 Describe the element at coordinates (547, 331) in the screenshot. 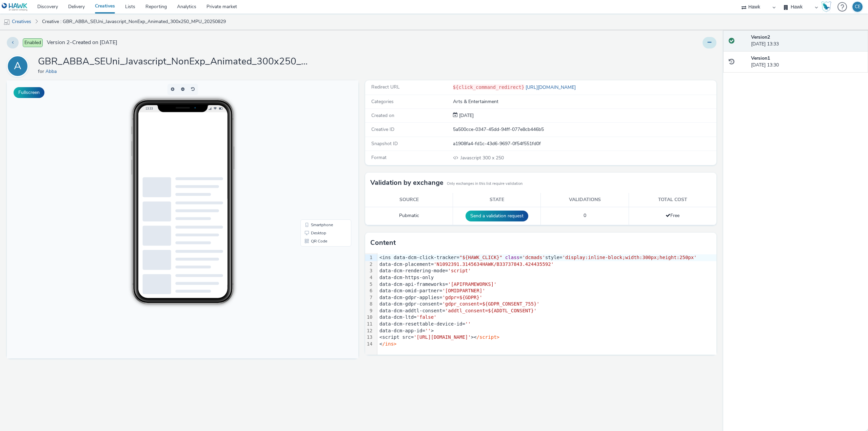

I see `div: data-dcm-app-id= >` at that location.